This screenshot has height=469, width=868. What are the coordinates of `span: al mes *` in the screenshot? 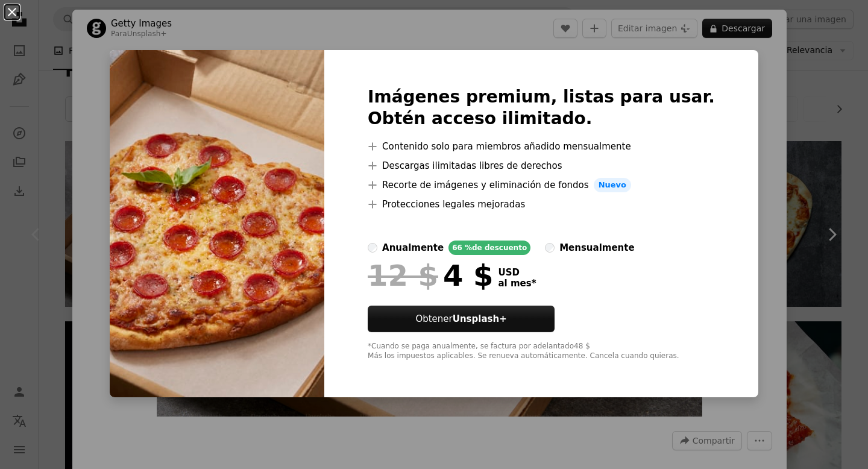 It's located at (516, 284).